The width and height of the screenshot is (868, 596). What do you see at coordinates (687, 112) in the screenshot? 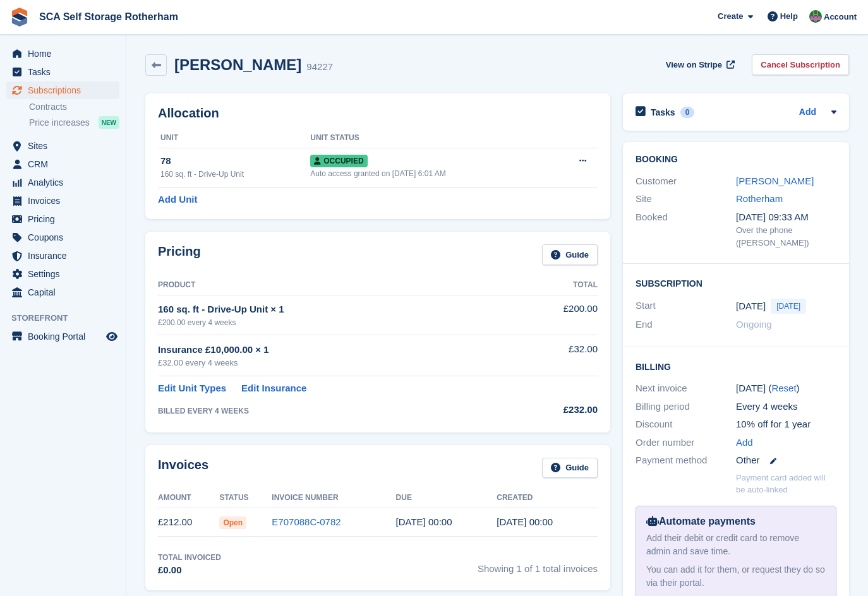
I see `div: 0` at bounding box center [687, 112].